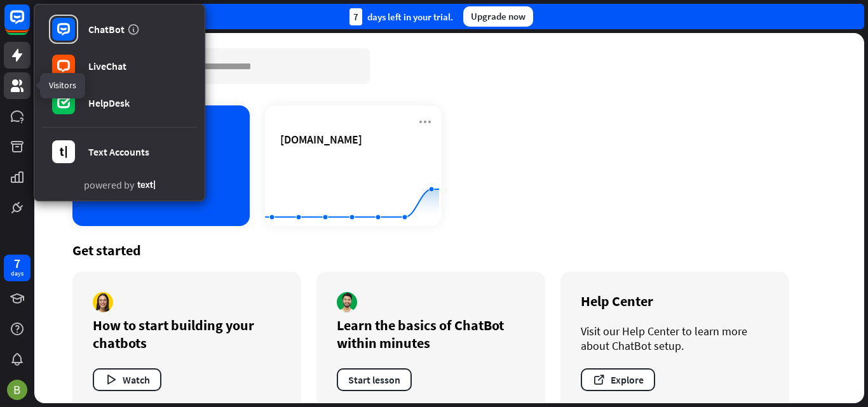 This screenshot has height=407, width=868. What do you see at coordinates (374, 380) in the screenshot?
I see `button: Start lesson` at bounding box center [374, 380].